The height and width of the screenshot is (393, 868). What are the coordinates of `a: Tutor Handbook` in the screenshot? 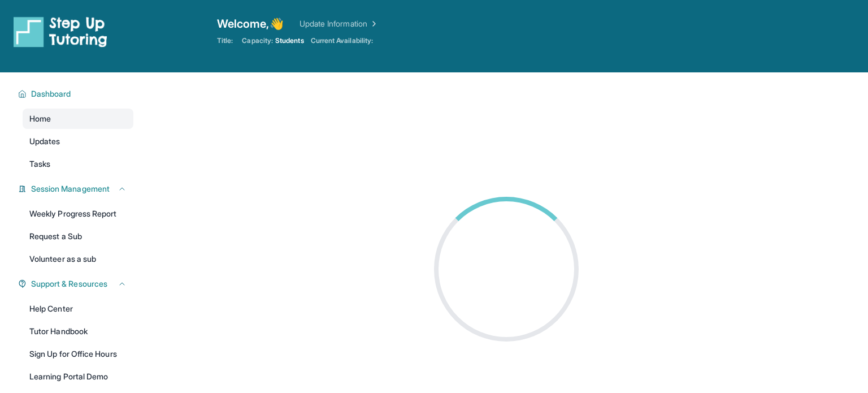 It's located at (78, 331).